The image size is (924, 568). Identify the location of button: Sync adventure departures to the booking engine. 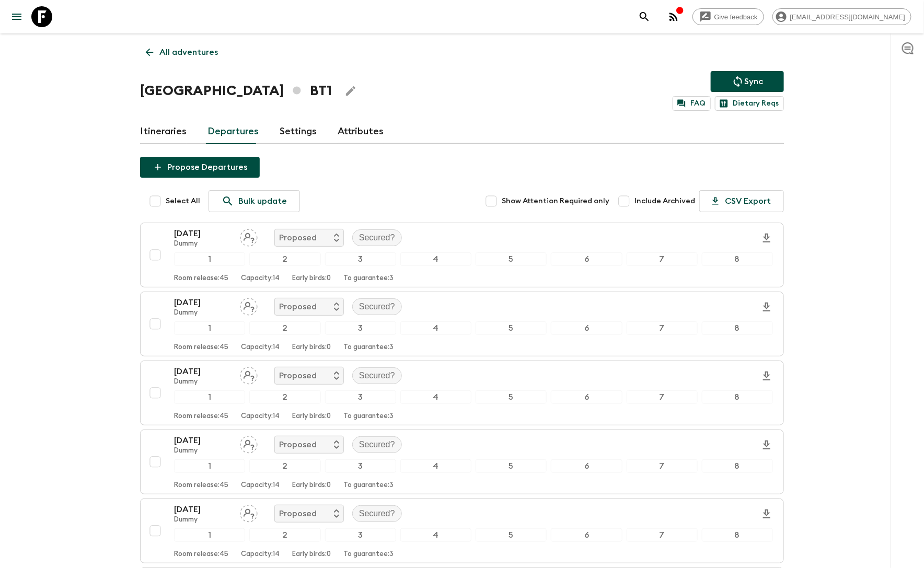
(748, 81).